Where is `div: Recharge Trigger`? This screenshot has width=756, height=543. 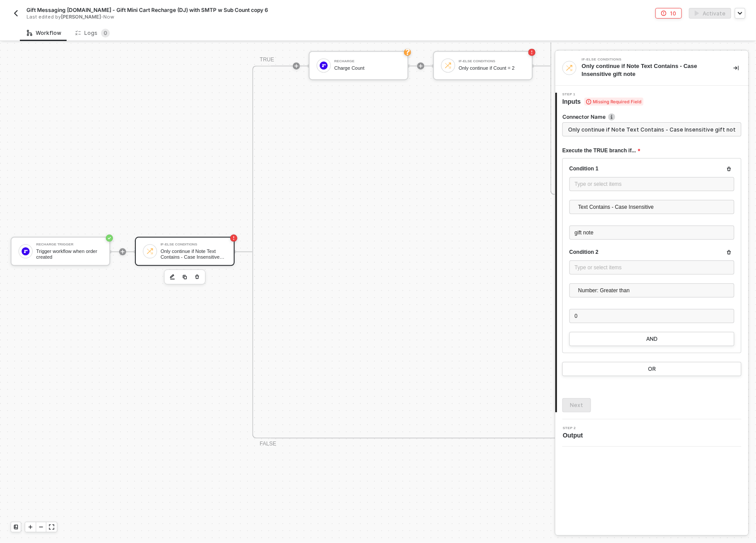 div: Recharge Trigger is located at coordinates (69, 244).